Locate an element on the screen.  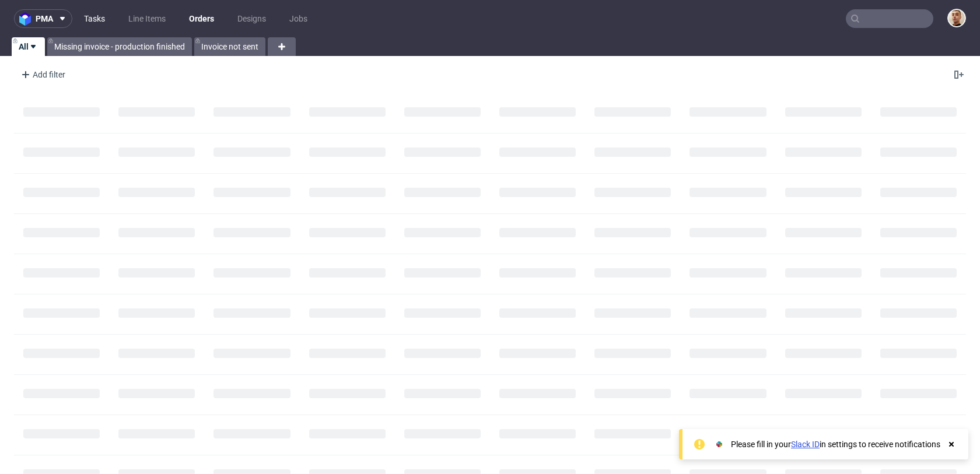
span: pma is located at coordinates (44, 19).